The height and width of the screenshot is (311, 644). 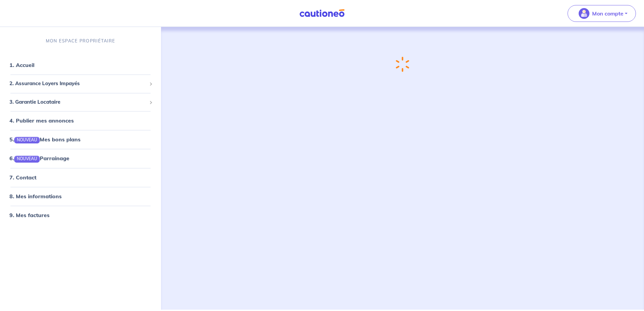 I want to click on a: 8. Mes informations, so click(x=35, y=196).